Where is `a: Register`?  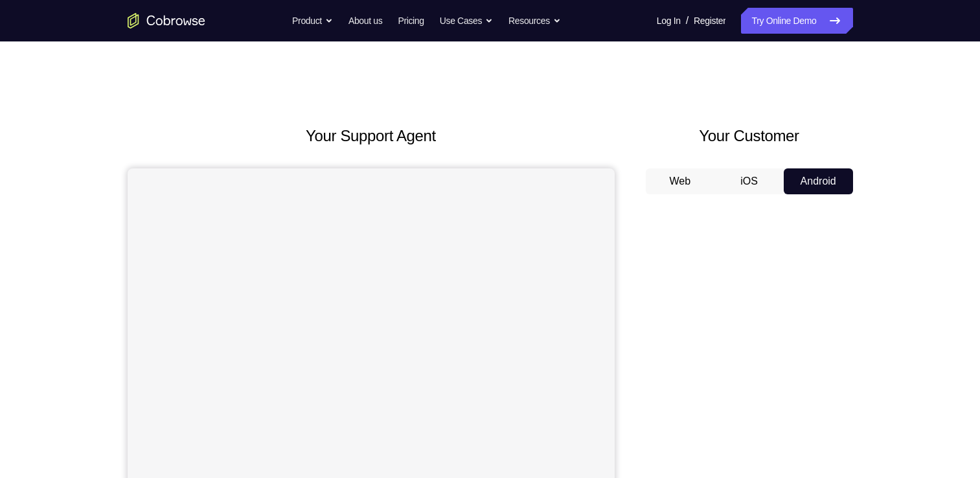
a: Register is located at coordinates (709, 20).